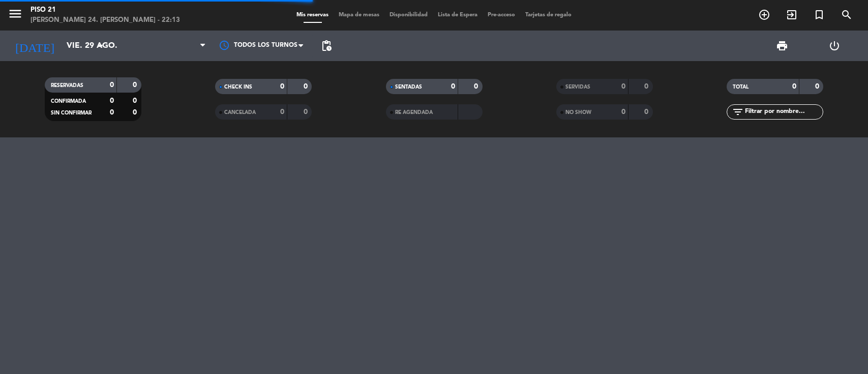 This screenshot has width=868, height=374. Describe the element at coordinates (101, 46) in the screenshot. I see `i: arrow_drop_down` at that location.